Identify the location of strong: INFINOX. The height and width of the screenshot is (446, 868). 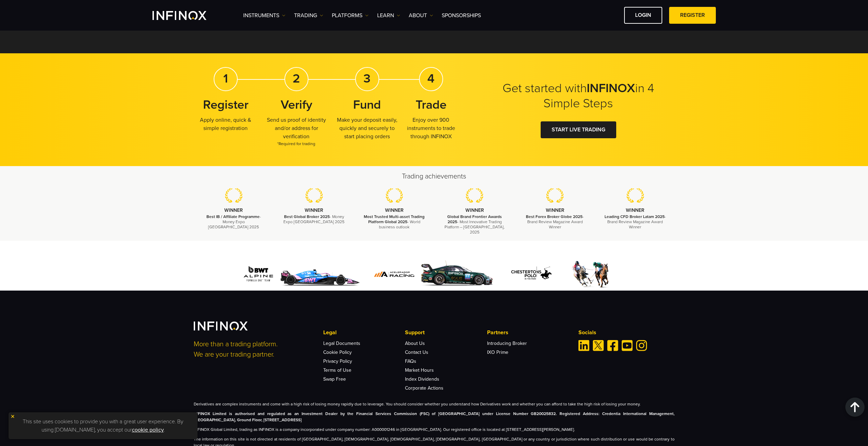
(611, 88).